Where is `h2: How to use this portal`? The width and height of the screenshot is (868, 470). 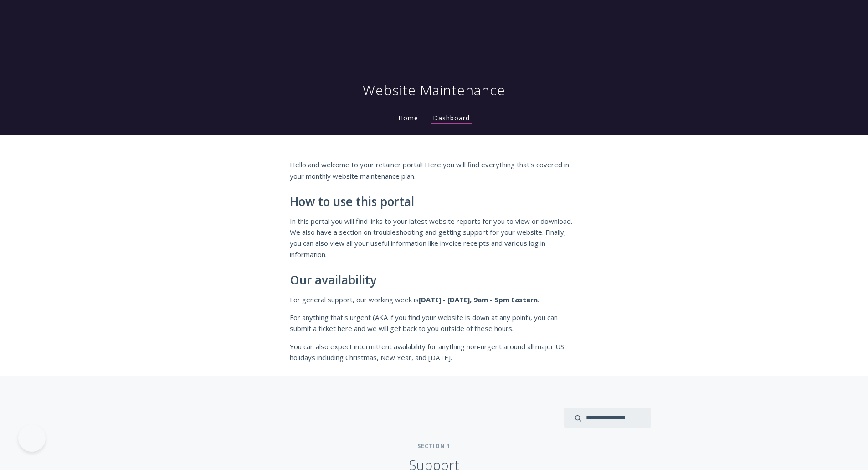 h2: How to use this portal is located at coordinates (434, 202).